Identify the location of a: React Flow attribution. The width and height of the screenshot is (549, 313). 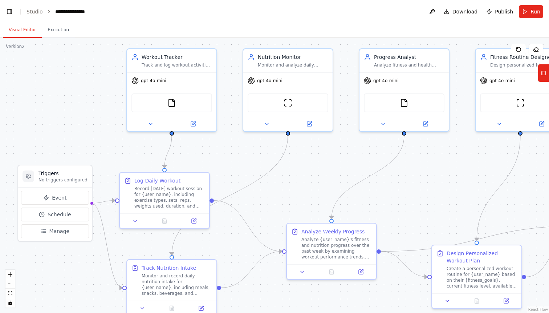
(538, 309).